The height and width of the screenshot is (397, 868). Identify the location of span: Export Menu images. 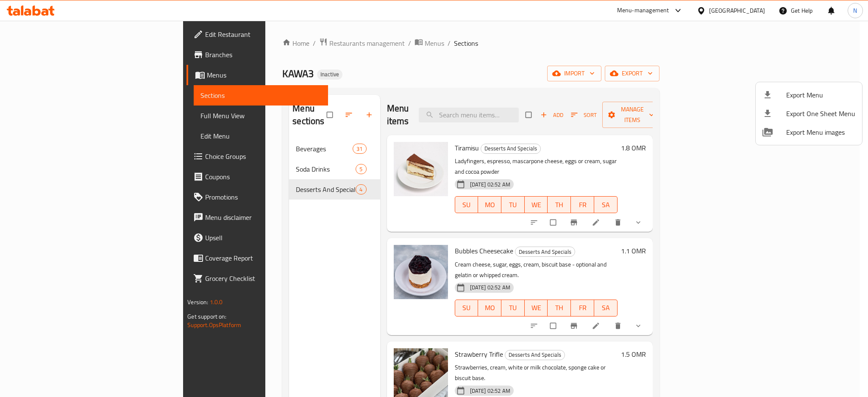
(821, 133).